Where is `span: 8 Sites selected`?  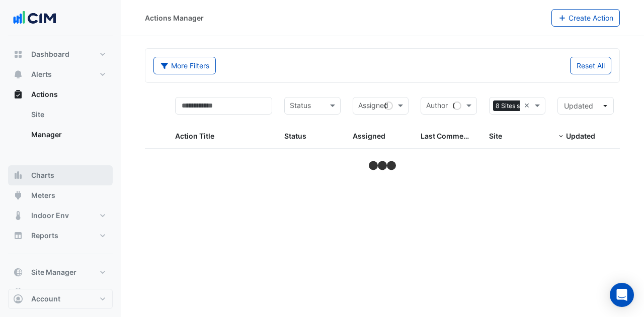
span: 8 Sites selected is located at coordinates (518, 106).